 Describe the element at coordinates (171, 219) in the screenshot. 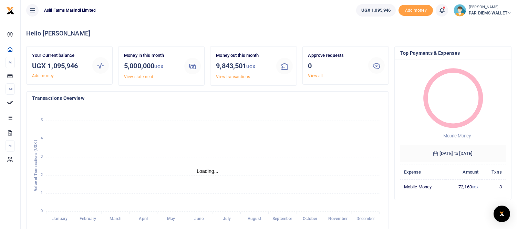

I see `tspan: May` at that location.